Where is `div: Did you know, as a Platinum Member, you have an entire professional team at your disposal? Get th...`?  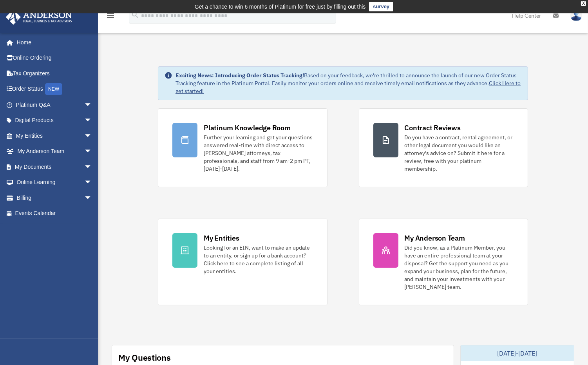
div: Did you know, as a Platinum Member, you have an entire professional team at your disposal? Get th... is located at coordinates (459, 267).